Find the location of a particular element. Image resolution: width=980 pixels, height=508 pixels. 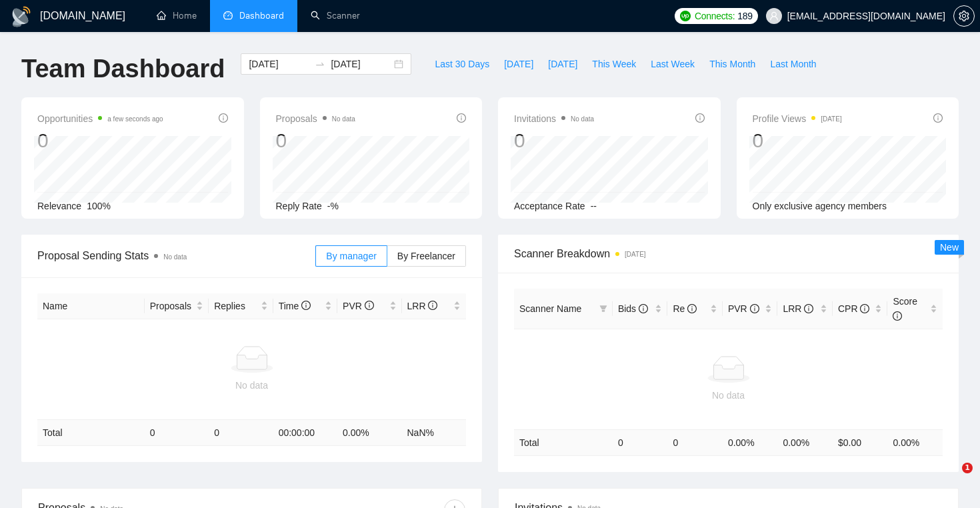

span: By manager is located at coordinates (350, 256).